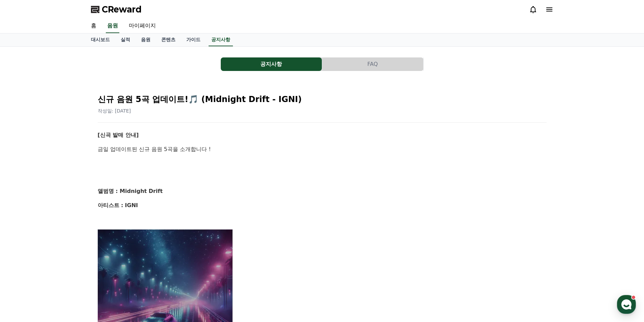 Image resolution: width=644 pixels, height=322 pixels. What do you see at coordinates (118, 135) in the screenshot?
I see `strong: [신곡 발매 안내]` at bounding box center [118, 135].